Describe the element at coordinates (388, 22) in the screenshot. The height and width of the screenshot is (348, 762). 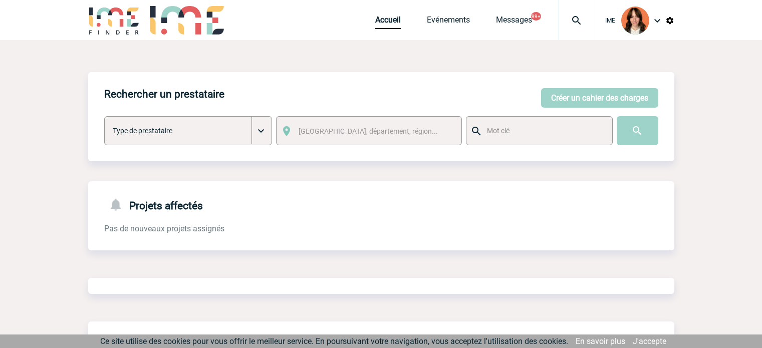
I see `a: Accueil` at that location.